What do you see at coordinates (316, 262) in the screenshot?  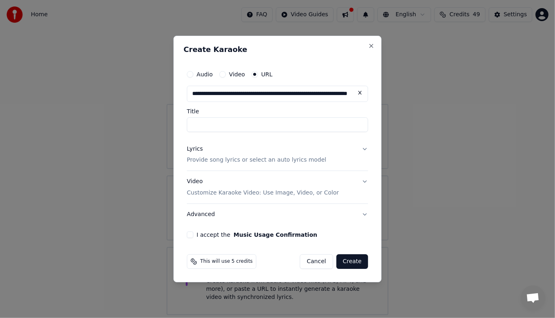 I see `button: Cancel` at bounding box center [316, 262].